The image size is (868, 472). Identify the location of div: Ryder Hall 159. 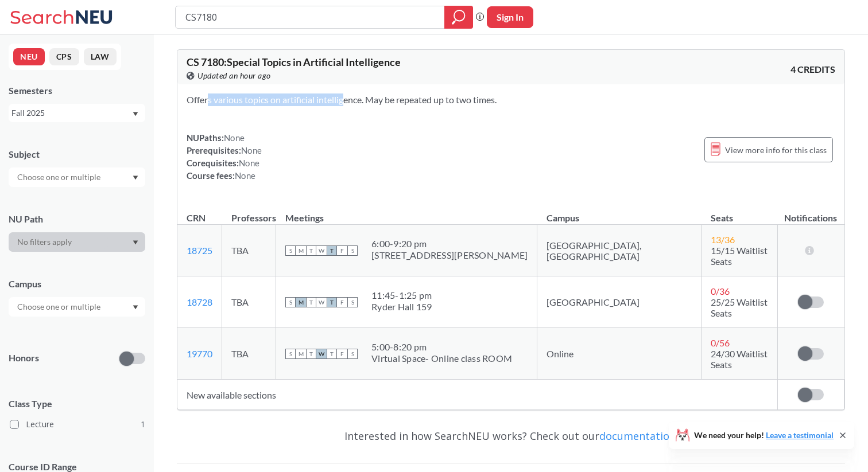
(402, 307).